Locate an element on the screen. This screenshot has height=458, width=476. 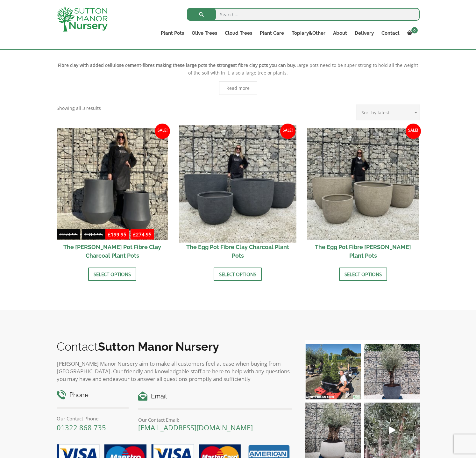
h2: The Egg Pot Fibre Clay Charcoal Plant Pots is located at coordinates (238, 251).